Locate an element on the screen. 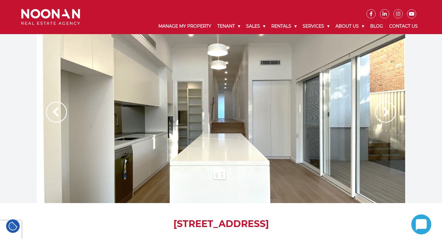 The image size is (442, 239). img: Noonan Real Estate Agency is located at coordinates (51, 17).